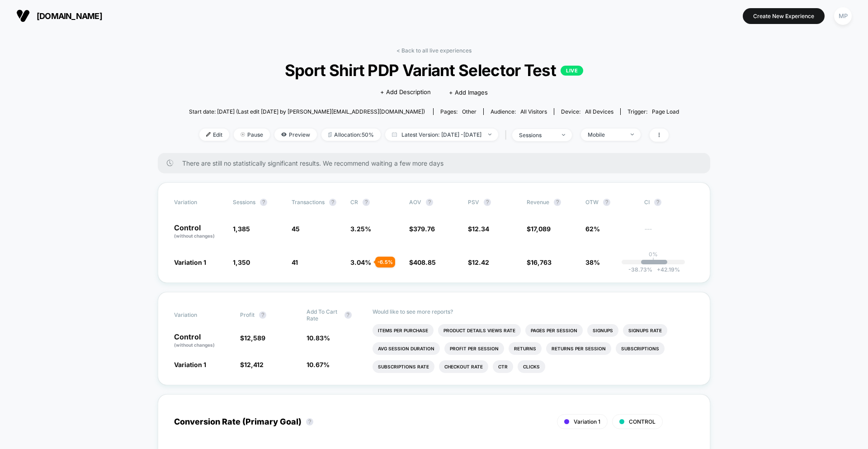 The height and width of the screenshot is (449, 868). What do you see at coordinates (318, 364) in the screenshot?
I see `span: 10.67 %` at bounding box center [318, 364].